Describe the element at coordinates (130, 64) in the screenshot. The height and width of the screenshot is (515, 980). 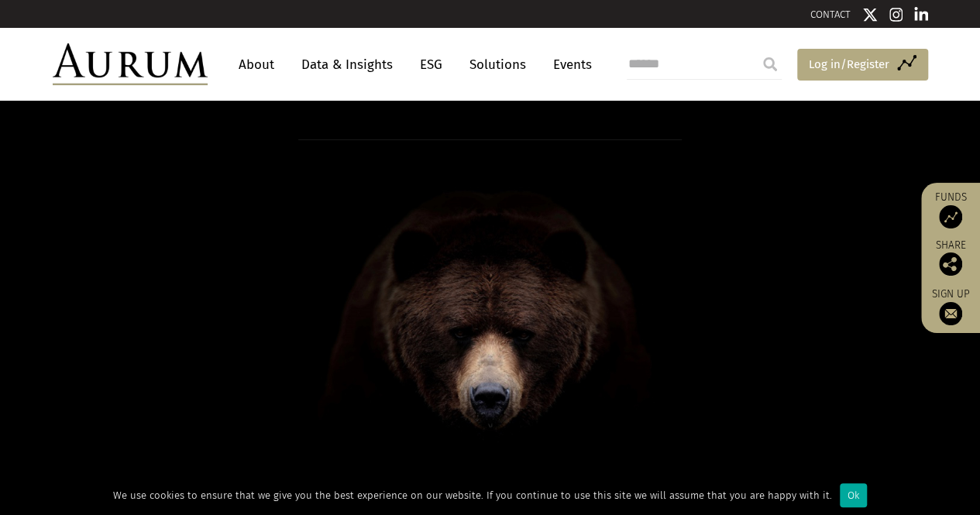
I see `img: Aurum` at that location.